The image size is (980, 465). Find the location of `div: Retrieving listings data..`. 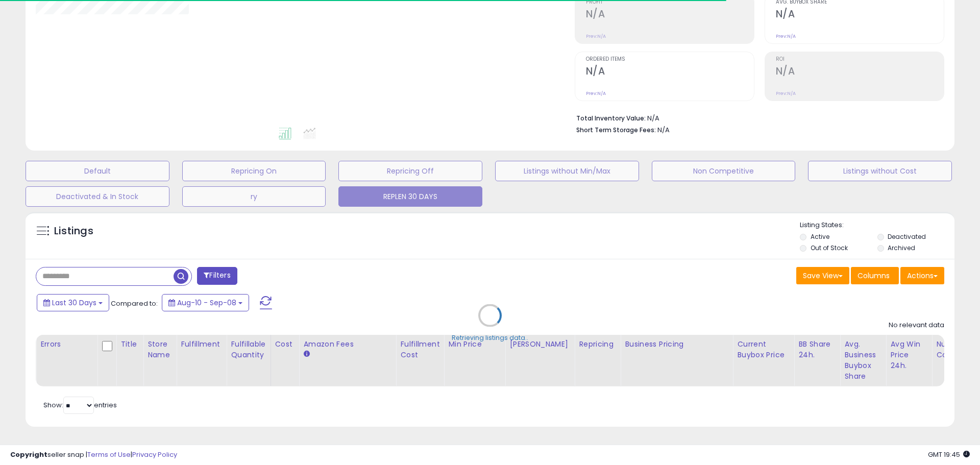

div: Retrieving listings data.. is located at coordinates (490, 338).